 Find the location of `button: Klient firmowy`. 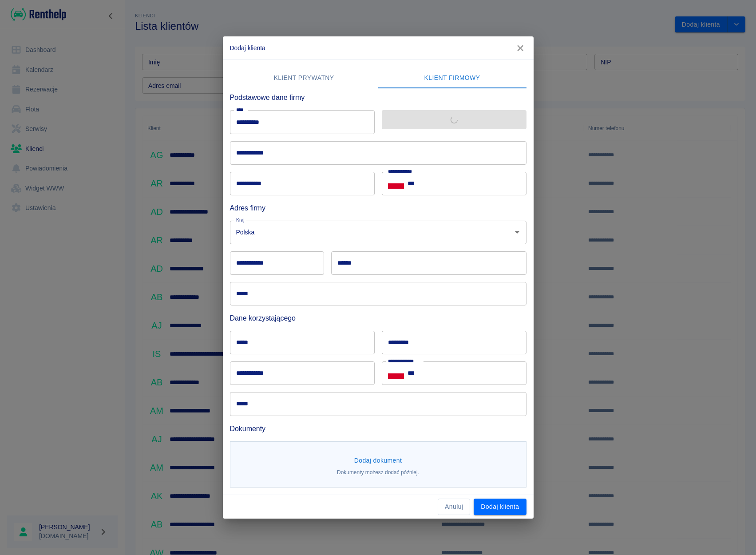

button: Klient firmowy is located at coordinates (452, 77).